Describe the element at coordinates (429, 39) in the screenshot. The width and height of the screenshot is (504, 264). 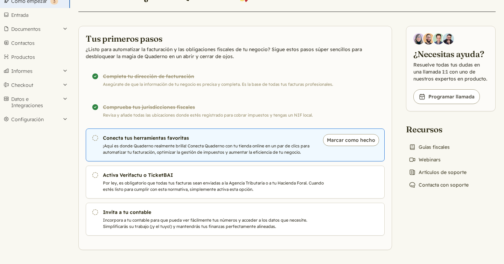
I see `img: Jairo Fumero, Account Executive at Quaderno` at that location.